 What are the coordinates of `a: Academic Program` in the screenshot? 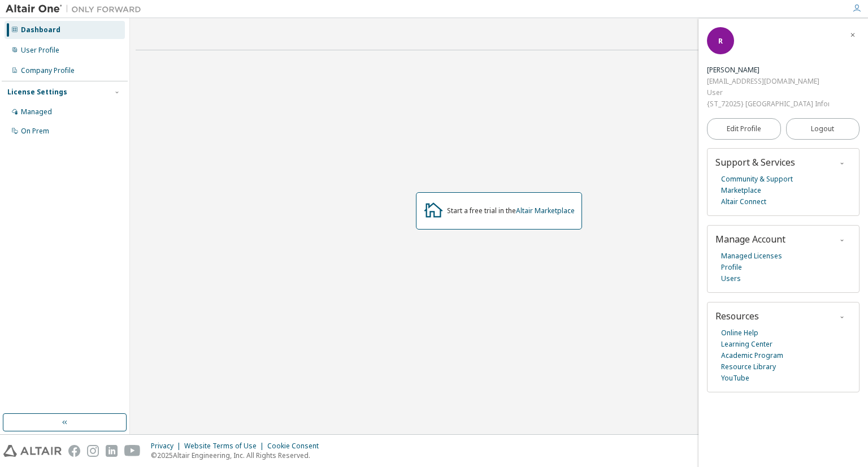 It's located at (753, 356).